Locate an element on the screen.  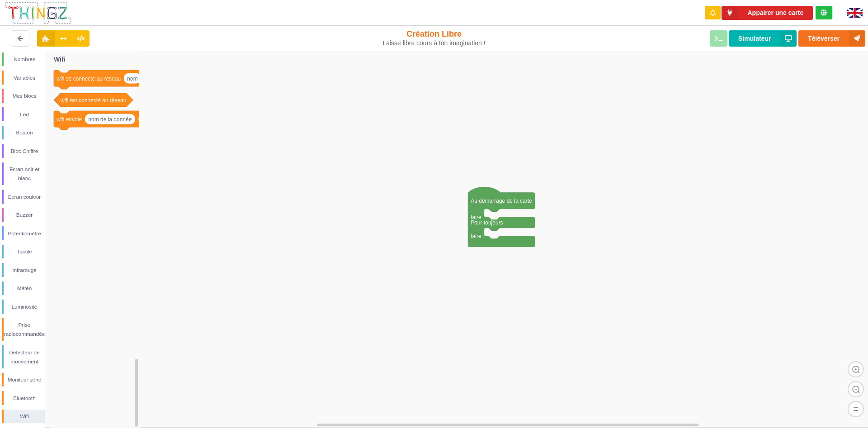
div: Wifi is located at coordinates (25, 416).